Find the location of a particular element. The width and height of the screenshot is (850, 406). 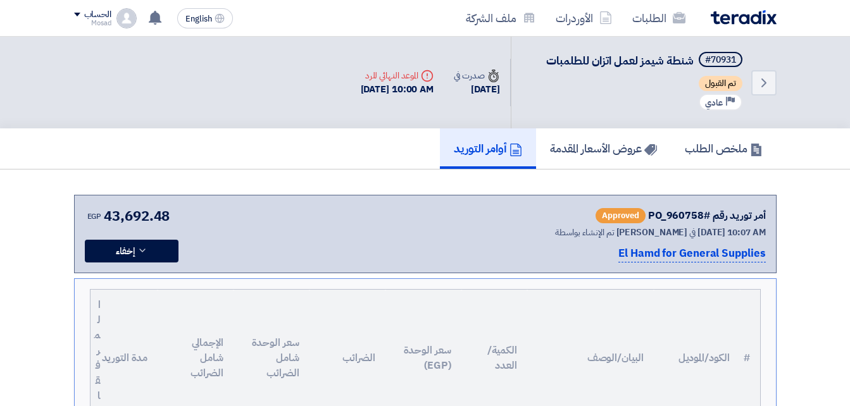

div: Mosad is located at coordinates (92, 23).